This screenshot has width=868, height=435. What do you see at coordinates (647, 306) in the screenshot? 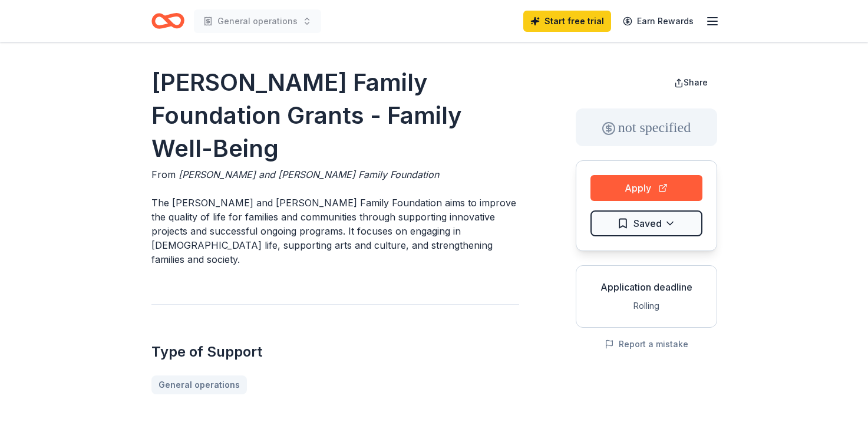
I see `div: Rolling` at bounding box center [647, 306].